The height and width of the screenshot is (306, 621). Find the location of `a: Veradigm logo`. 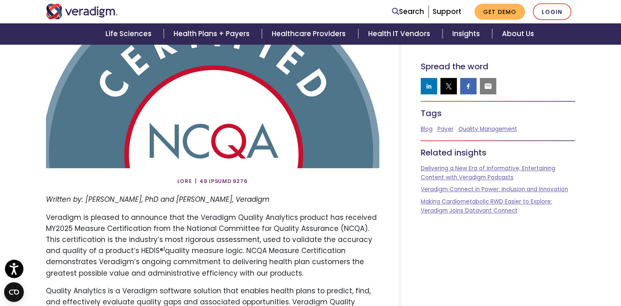

a: Veradigm logo is located at coordinates (82, 11).